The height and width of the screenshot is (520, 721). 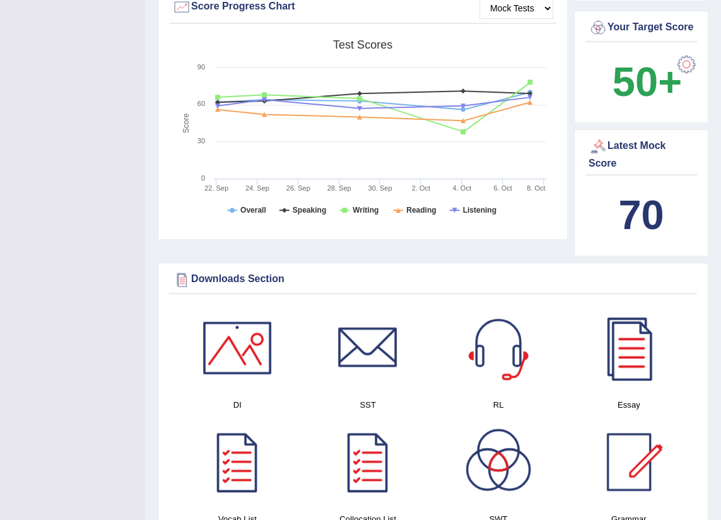 I want to click on div: Latest Mock Score, so click(x=641, y=154).